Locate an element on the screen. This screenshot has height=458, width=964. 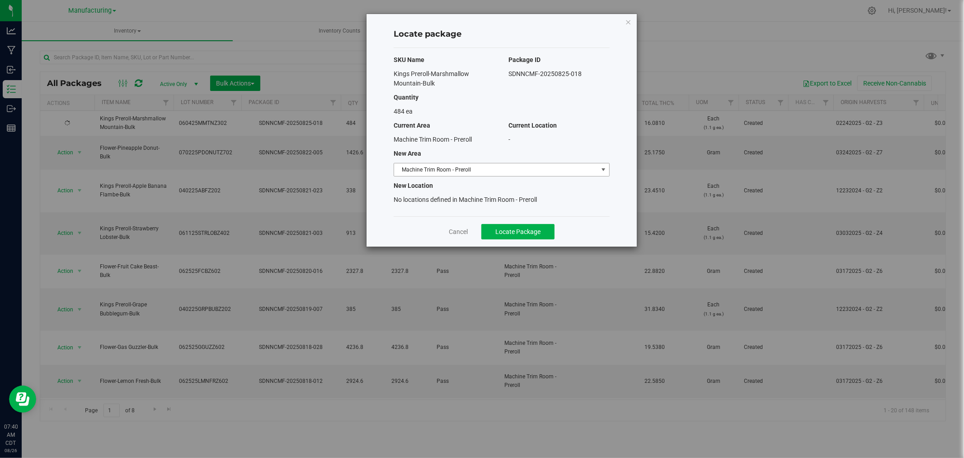
span: Kings Preroll-Marshmallow Mountain-Bulk is located at coordinates (431, 78).